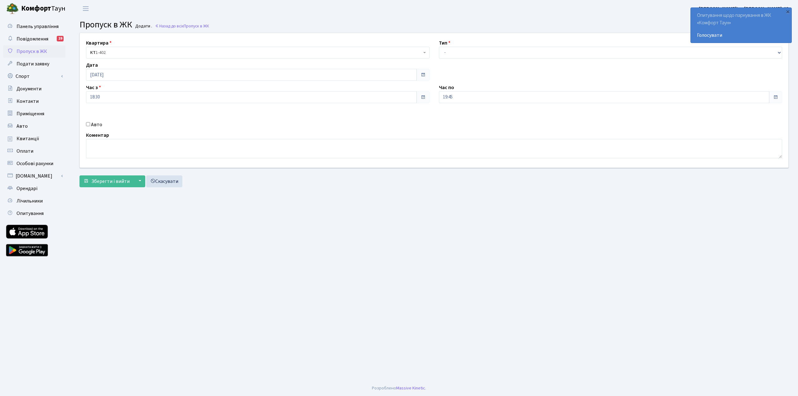  I want to click on span: Повідомлення, so click(32, 39).